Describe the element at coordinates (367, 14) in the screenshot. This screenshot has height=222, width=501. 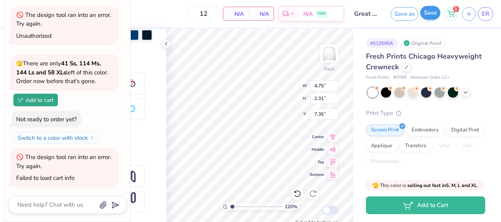
I see `input: Untitled Design` at that location.